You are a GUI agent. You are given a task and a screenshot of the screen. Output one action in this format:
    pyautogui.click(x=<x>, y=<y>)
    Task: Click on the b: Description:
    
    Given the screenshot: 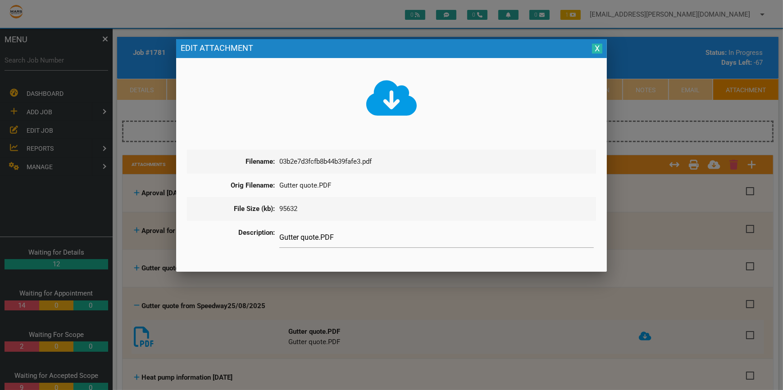 What is the action you would take?
    pyautogui.click(x=256, y=233)
    